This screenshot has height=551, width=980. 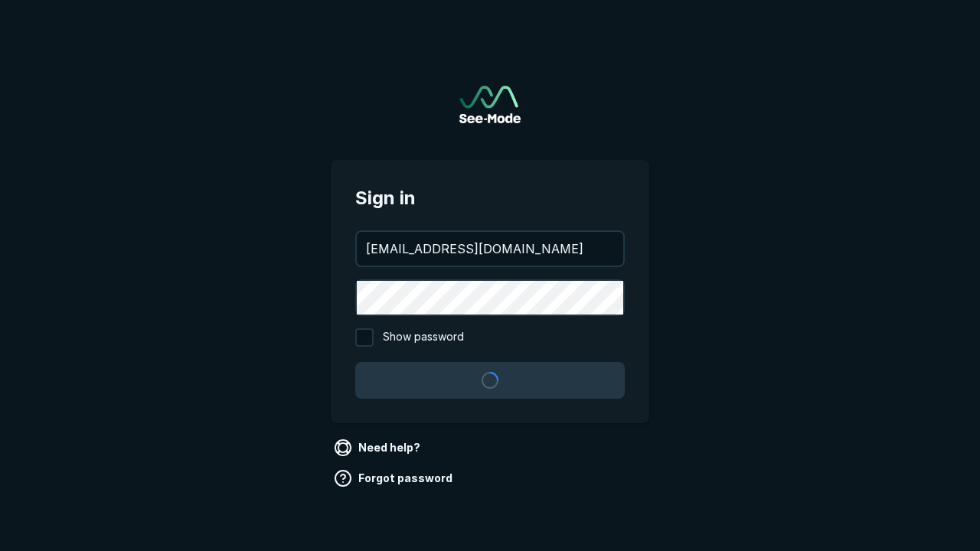 What do you see at coordinates (490, 198) in the screenshot?
I see `span: Sign in` at bounding box center [490, 198].